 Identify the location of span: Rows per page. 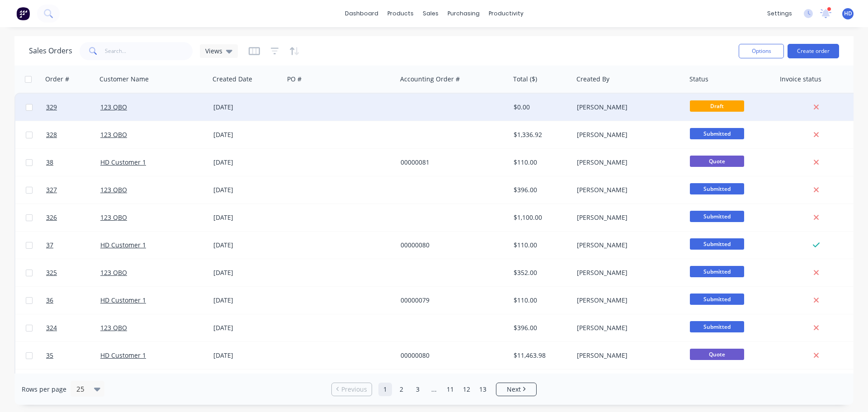
(44, 389).